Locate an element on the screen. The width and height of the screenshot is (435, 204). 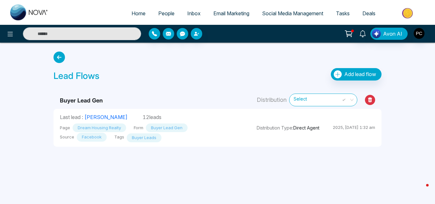
span: Inbox is located at coordinates (194, 13).